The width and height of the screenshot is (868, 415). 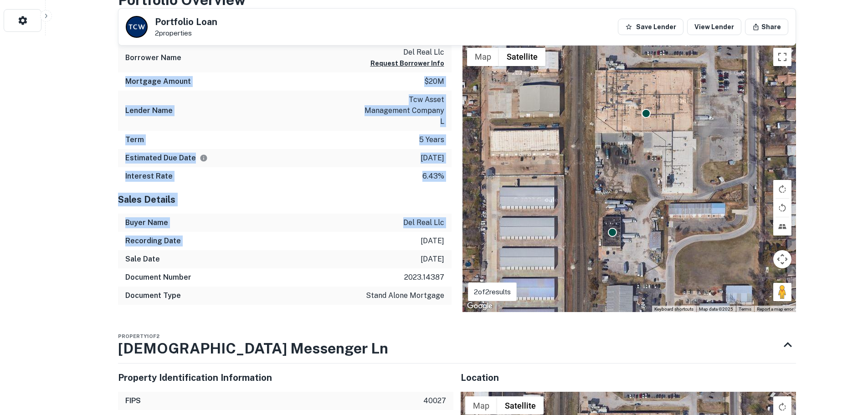 I want to click on button: Rotate map counterclockwise, so click(x=782, y=208).